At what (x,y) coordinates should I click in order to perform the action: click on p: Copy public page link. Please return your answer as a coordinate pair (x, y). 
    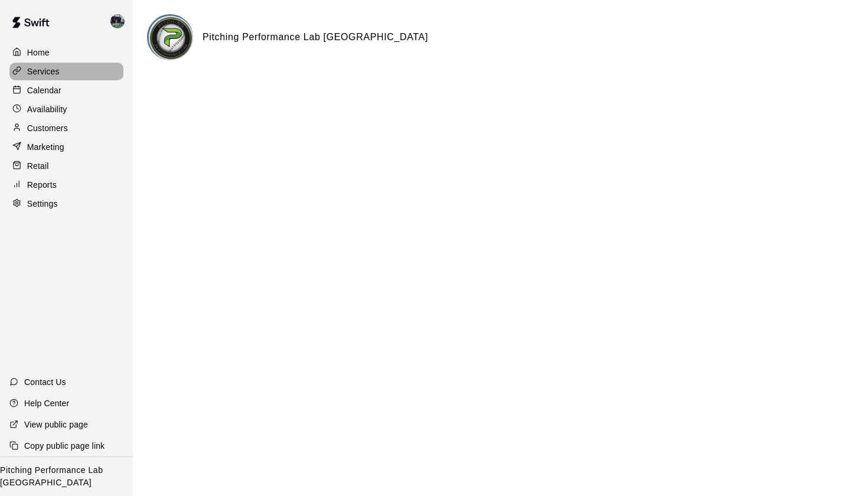
    Looking at the image, I should click on (64, 446).